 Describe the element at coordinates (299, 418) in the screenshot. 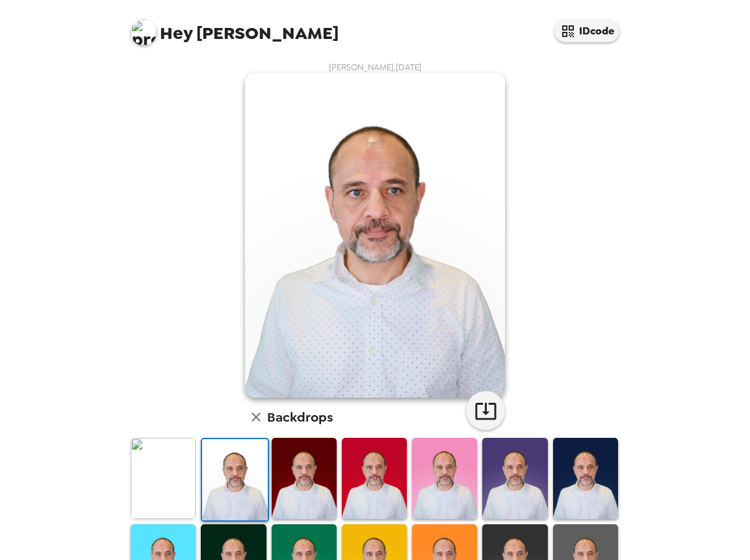

I see `h6: Backdrops` at that location.